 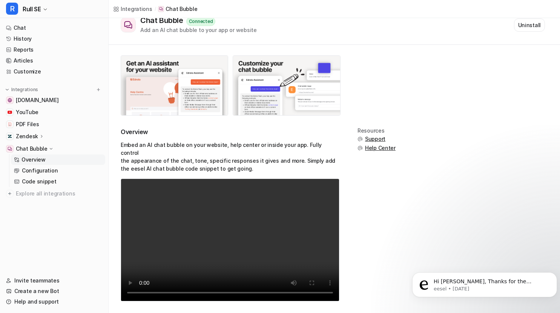 What do you see at coordinates (54, 112) in the screenshot?
I see `a: YouTubeYouTube` at bounding box center [54, 112].